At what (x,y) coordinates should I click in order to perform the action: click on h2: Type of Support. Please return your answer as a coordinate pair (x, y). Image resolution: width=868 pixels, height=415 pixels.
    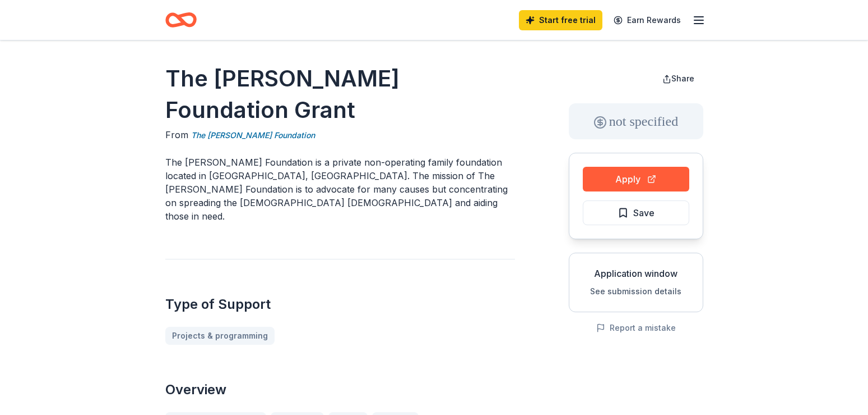
    Looking at the image, I should click on (341, 304).